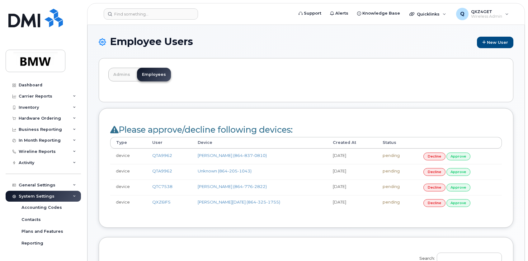  Describe the element at coordinates (169, 143) in the screenshot. I see `th: User` at that location.